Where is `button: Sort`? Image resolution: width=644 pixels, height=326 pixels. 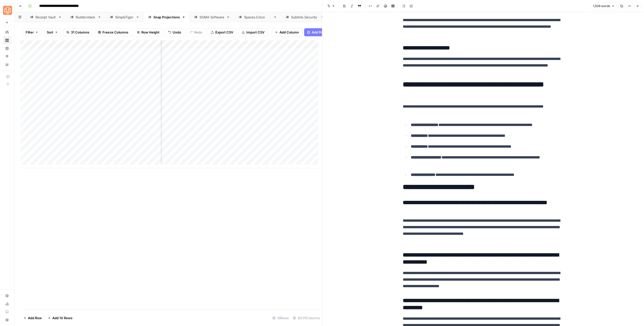
button: Sort is located at coordinates (52, 33).